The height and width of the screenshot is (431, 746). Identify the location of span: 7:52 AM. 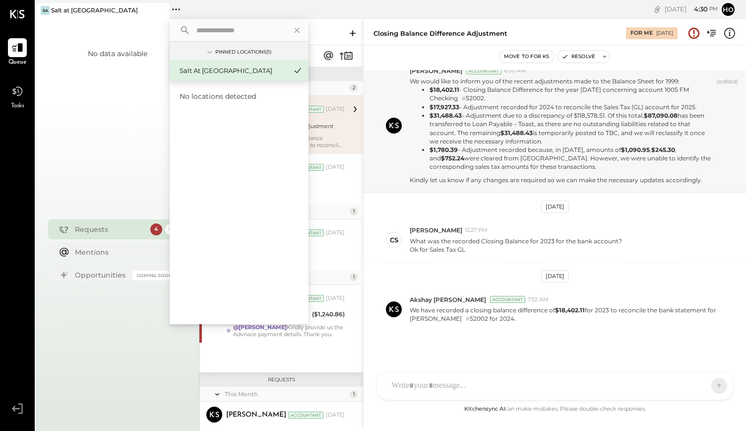
(538, 300).